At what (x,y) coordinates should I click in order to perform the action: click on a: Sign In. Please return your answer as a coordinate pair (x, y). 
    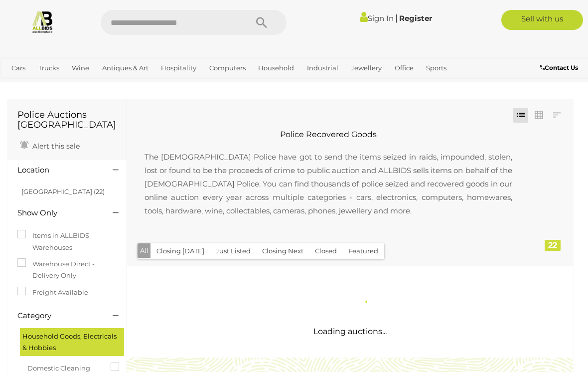
    Looking at the image, I should click on (377, 18).